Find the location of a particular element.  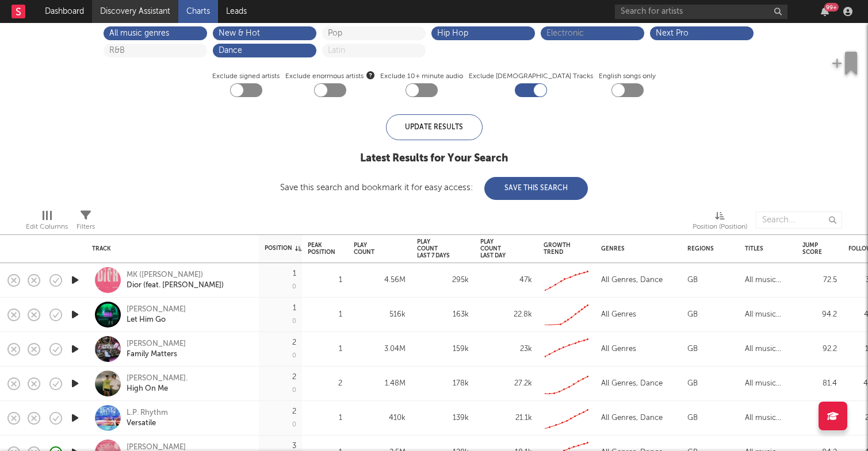

button: R&B is located at coordinates (155, 51).